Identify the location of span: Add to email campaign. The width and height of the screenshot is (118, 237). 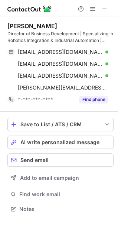
(49, 178).